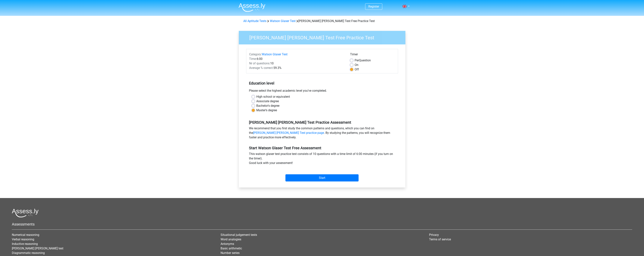 Image resolution: width=644 pixels, height=256 pixels. Describe the element at coordinates (322, 134) in the screenshot. I see `div: We recommend that you first study the common patterns and questions, which you can find on the . ...` at that location.